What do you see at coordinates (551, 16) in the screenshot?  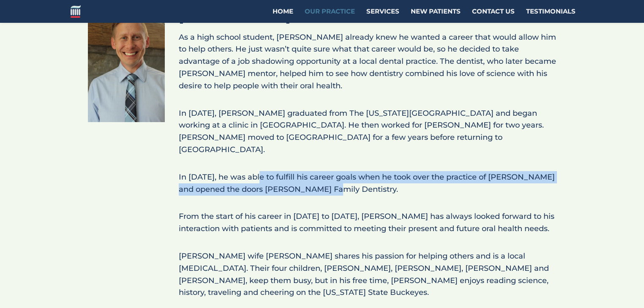 I see `a: Testimonials` at bounding box center [551, 16].